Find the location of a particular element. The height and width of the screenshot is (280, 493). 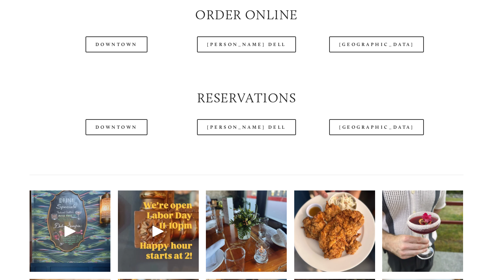

a: Downtown is located at coordinates (117, 127).